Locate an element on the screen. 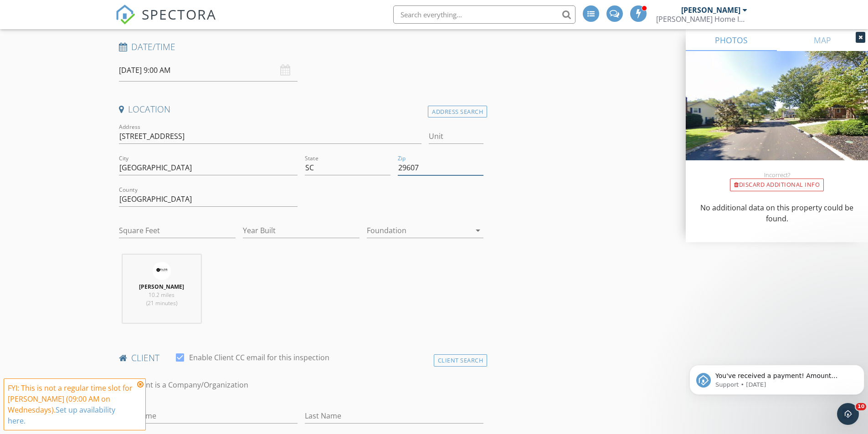 Image resolution: width=868 pixels, height=434 pixels. p: No additional data on this property could be found. is located at coordinates (777, 214).